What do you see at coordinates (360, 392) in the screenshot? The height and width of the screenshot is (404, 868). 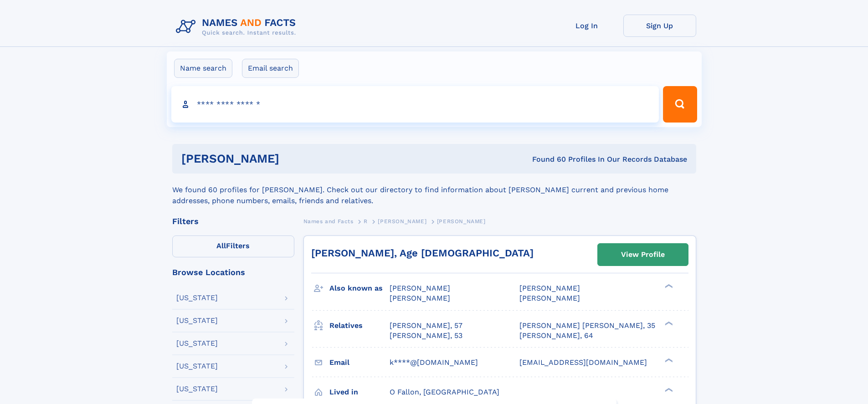 I see `h3: Lived in` at bounding box center [360, 392].